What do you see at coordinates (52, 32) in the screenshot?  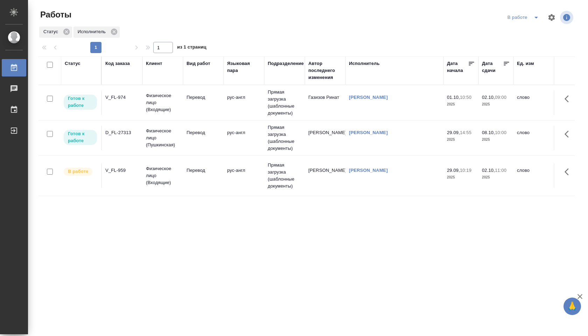 I see `p: Статус` at bounding box center [52, 32].